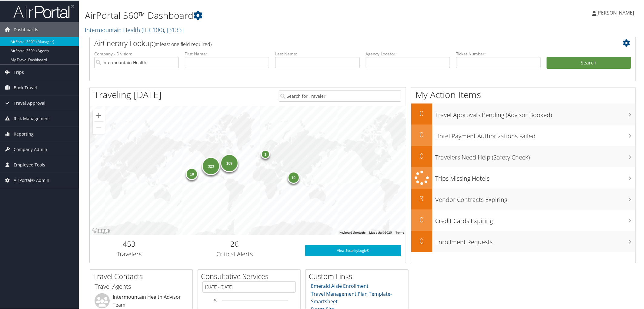 The image size is (644, 309). I want to click on span: Company Admin, so click(30, 149).